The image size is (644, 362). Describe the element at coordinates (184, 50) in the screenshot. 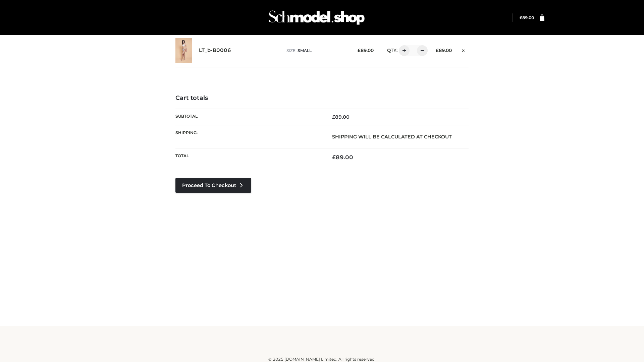

I see `img: LT_b-B0006 - SMALL` at that location.